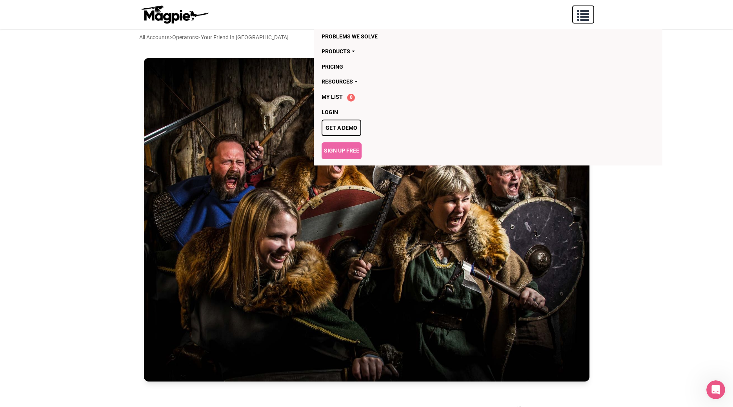  What do you see at coordinates (341, 128) in the screenshot?
I see `a: Get a demo` at bounding box center [341, 128].